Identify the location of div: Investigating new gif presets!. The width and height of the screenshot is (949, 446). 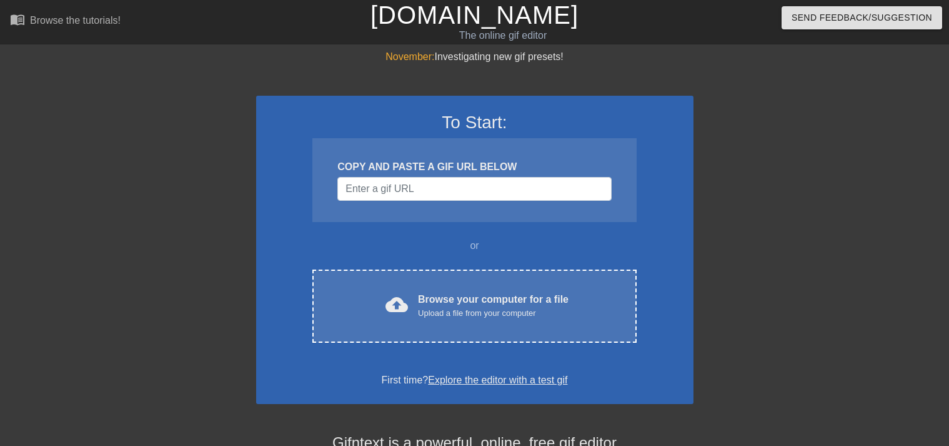
(475, 57).